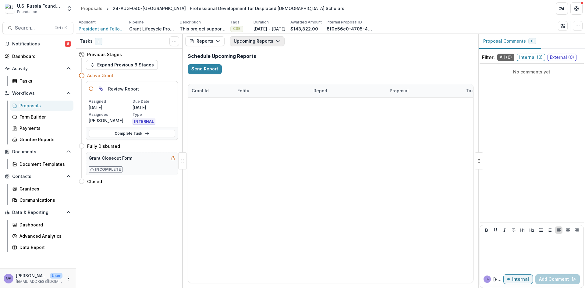  I want to click on a: Communications, so click(41, 200).